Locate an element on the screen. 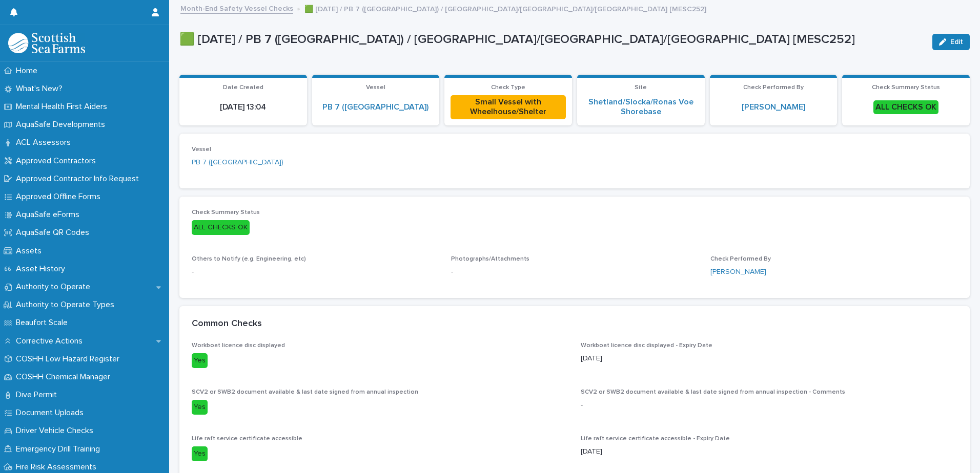 This screenshot has width=980, height=473. span: SCV2 or SWB2 document available & last date signed from annual inspection - Comments is located at coordinates (713, 392).